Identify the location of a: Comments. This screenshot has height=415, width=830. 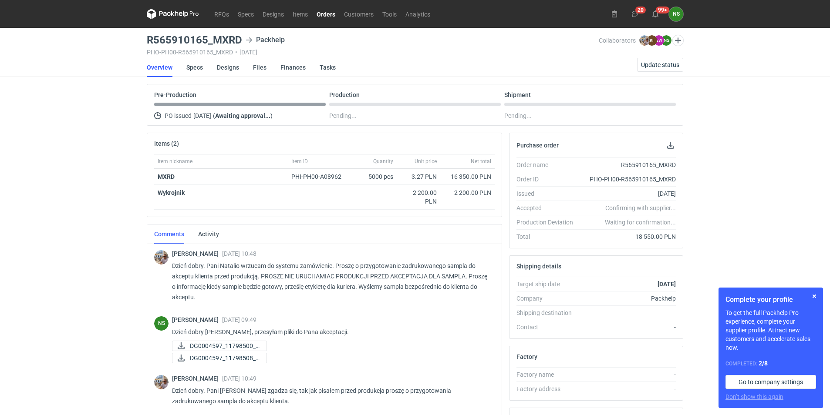
(169, 234).